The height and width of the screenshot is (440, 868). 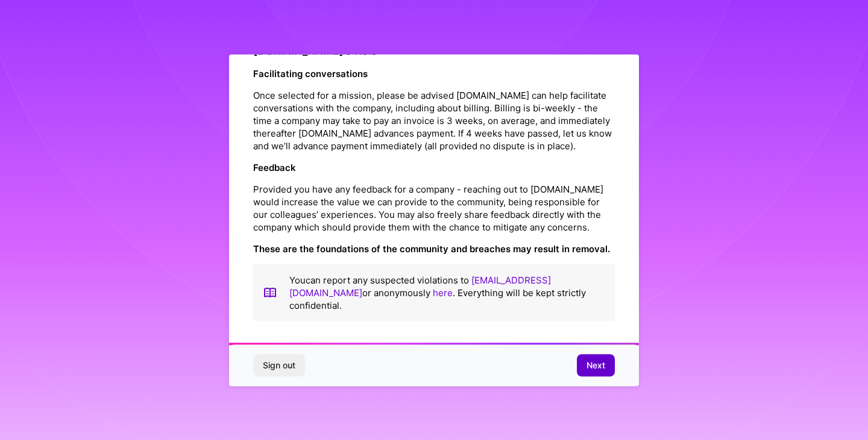 What do you see at coordinates (270, 292) in the screenshot?
I see `img: book icon` at bounding box center [270, 292].